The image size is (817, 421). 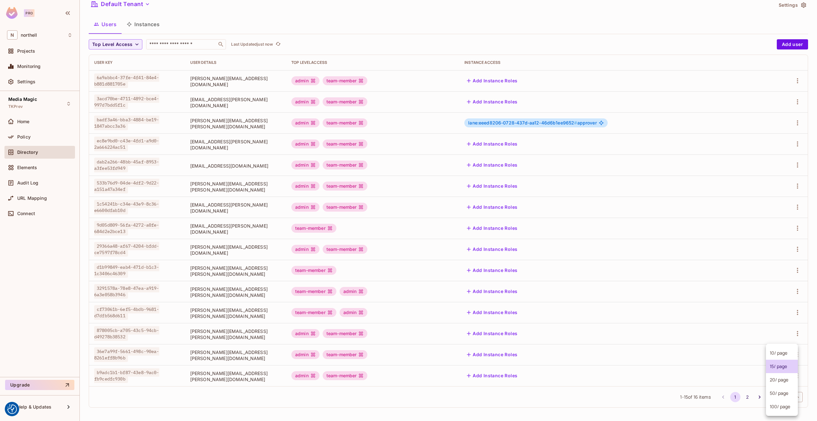 What do you see at coordinates (781, 406) in the screenshot?
I see `li: 100 / page` at bounding box center [781, 406].